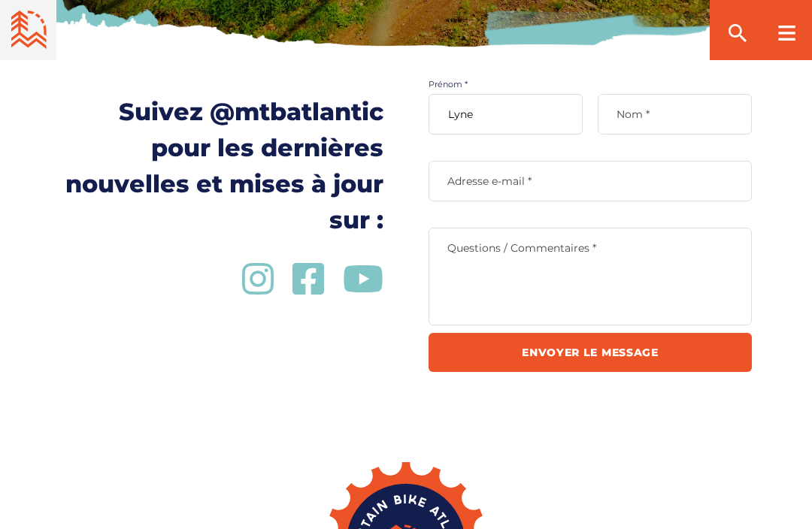  Describe the element at coordinates (674, 114) in the screenshot. I see `label: Nom *` at that location.